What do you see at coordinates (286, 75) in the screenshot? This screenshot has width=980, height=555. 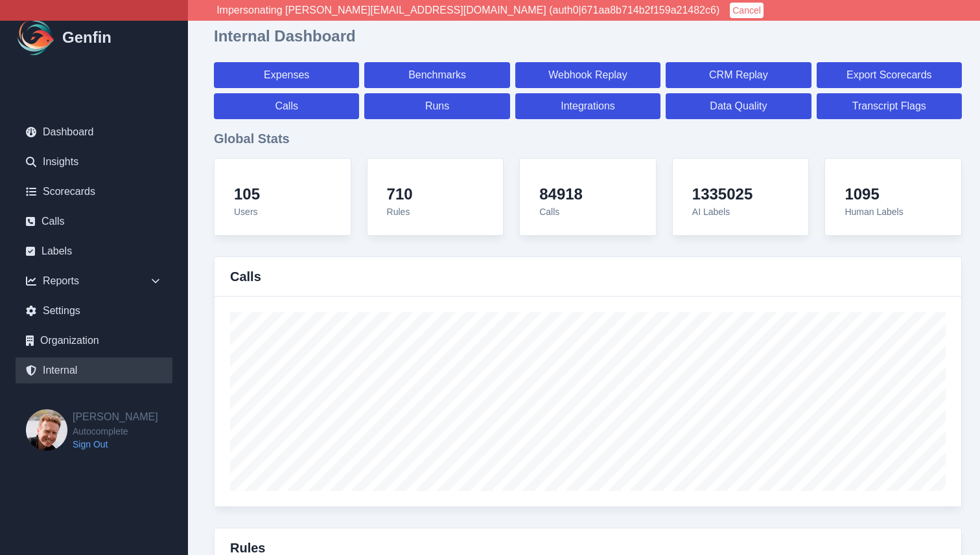 I see `a: Expenses` at bounding box center [286, 75].